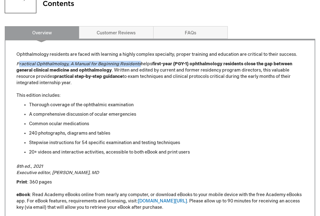 This screenshot has height=216, width=320. I want to click on strong: Print, so click(22, 182).